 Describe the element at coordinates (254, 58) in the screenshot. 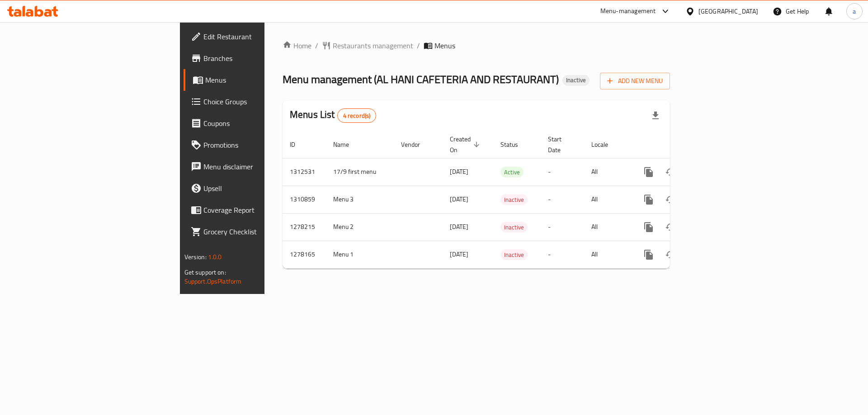

I see `a: Branches` at that location.